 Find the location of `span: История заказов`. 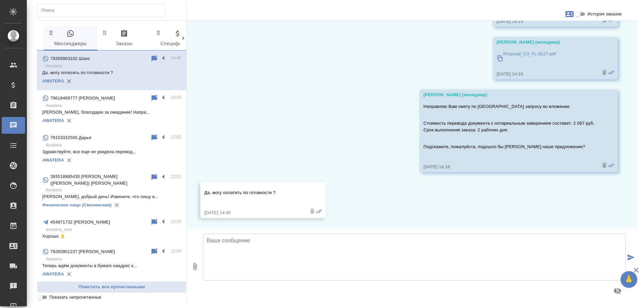

span: История заказов is located at coordinates (605, 14).